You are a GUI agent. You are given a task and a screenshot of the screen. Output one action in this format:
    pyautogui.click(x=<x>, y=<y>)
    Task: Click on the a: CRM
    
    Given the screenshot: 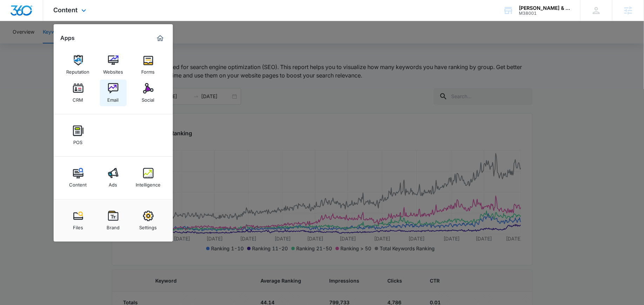 What is the action you would take?
    pyautogui.click(x=78, y=93)
    